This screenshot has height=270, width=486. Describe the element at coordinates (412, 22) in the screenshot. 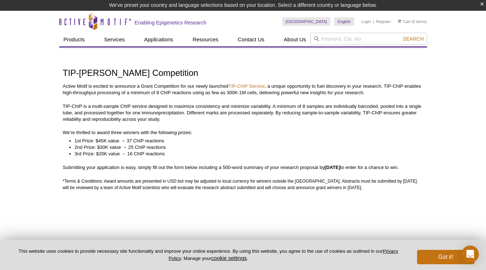

I see `li: (0 items)` at that location.